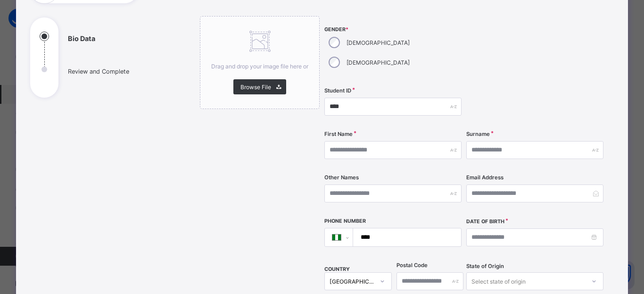 The image size is (644, 294). Describe the element at coordinates (498, 281) in the screenshot. I see `div: Select state of origin` at that location.